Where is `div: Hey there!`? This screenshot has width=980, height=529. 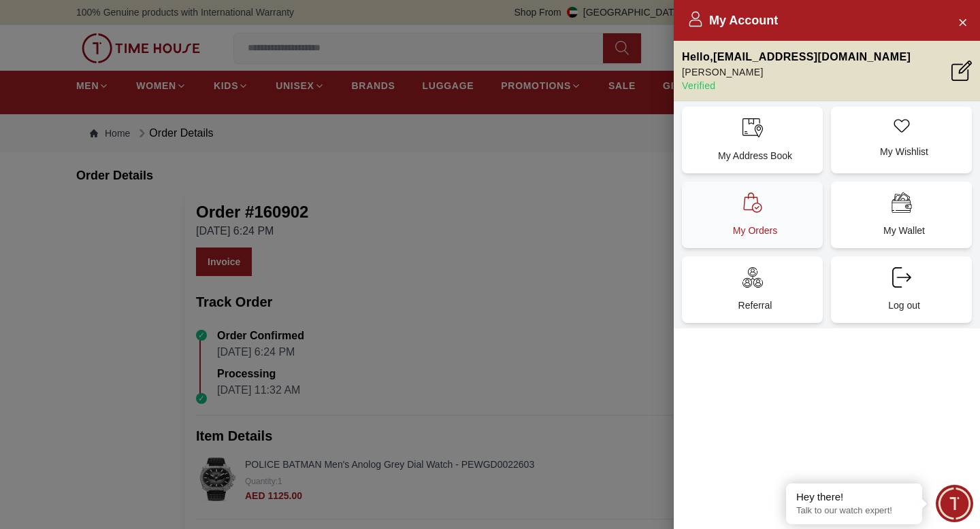
div: Hey there! is located at coordinates (854, 497).